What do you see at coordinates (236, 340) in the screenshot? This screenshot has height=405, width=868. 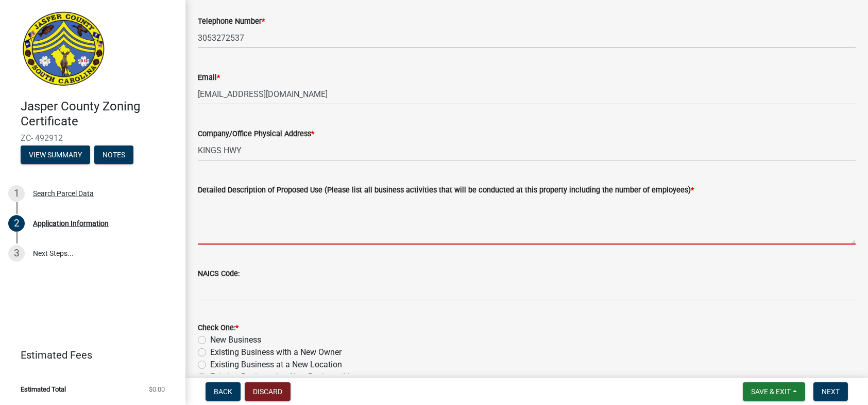 I see `label: New Business` at bounding box center [236, 340].